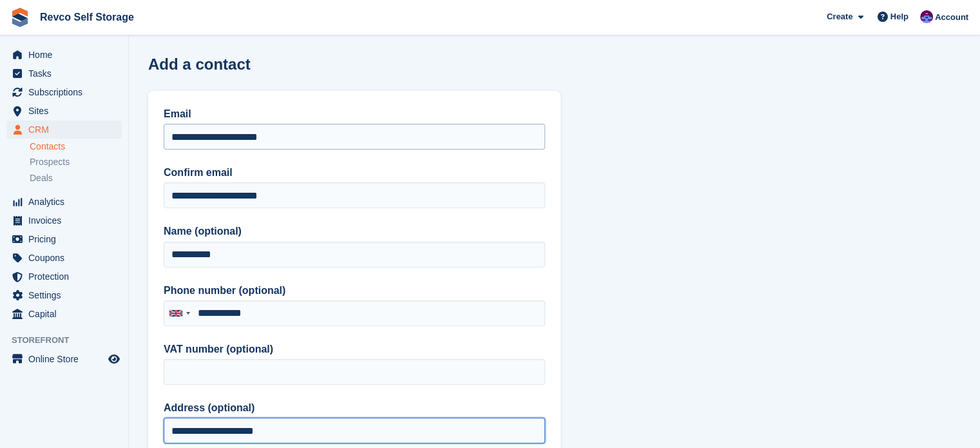 Image resolution: width=980 pixels, height=448 pixels. I want to click on span: Invoices, so click(67, 220).